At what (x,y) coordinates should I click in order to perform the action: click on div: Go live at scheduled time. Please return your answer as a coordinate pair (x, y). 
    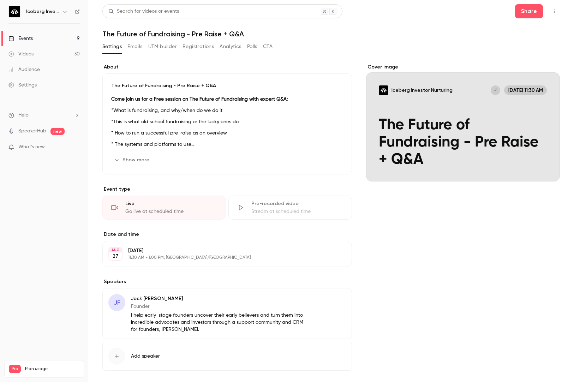
    Looking at the image, I should click on (171, 212).